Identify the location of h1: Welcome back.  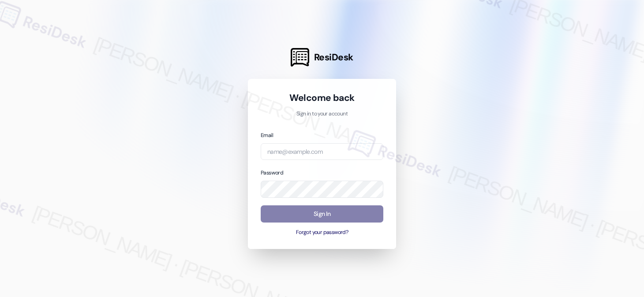
(322, 98).